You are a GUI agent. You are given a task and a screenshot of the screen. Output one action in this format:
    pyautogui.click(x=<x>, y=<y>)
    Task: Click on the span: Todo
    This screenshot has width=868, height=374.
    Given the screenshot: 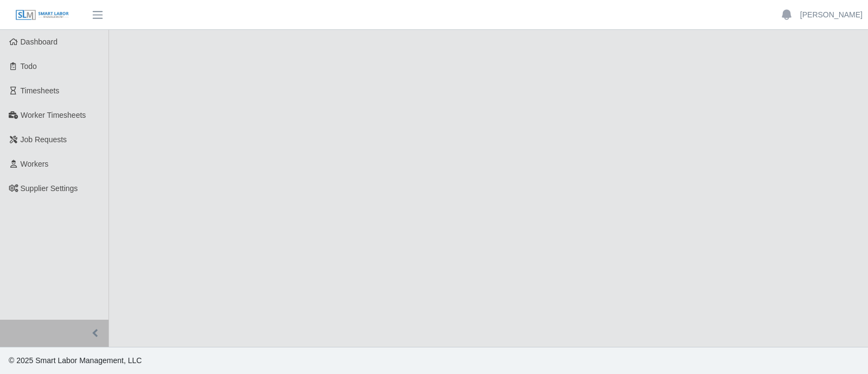 What is the action you would take?
    pyautogui.click(x=29, y=66)
    